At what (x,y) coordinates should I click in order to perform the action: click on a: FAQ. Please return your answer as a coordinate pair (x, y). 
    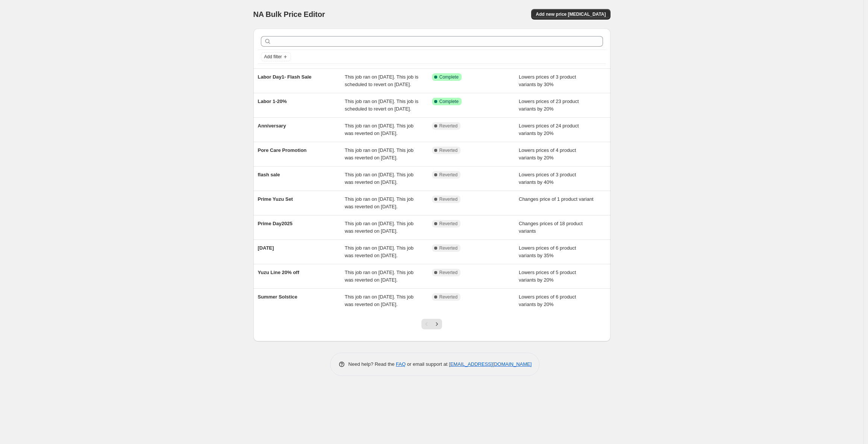
    Looking at the image, I should click on (401, 364).